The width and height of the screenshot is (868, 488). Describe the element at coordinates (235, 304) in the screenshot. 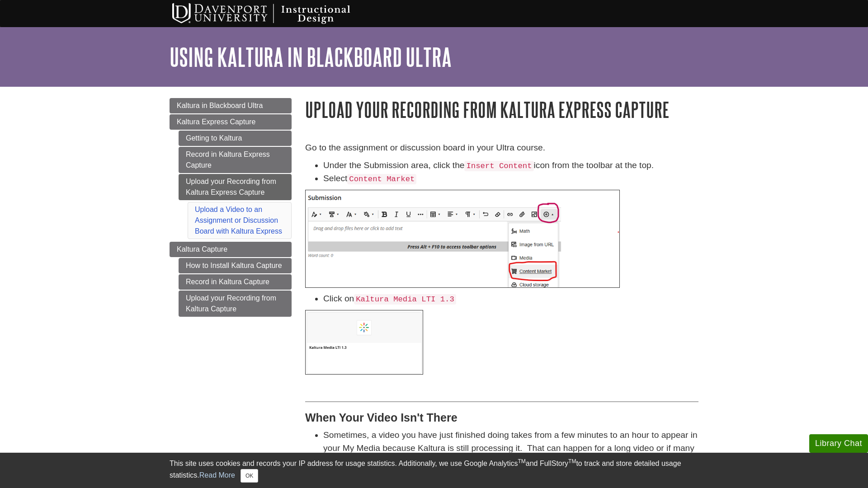

I see `a: Upload your Recording from Kaltura Capture` at that location.